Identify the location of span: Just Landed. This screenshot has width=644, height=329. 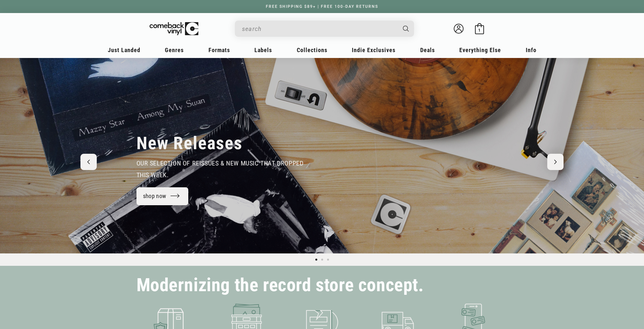
(124, 50).